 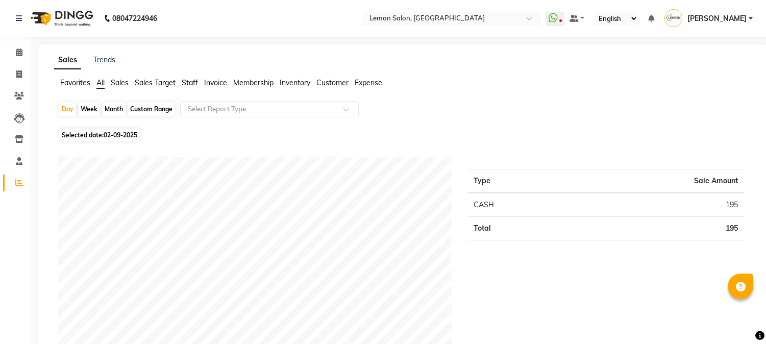 I want to click on span: Invoice, so click(x=215, y=83).